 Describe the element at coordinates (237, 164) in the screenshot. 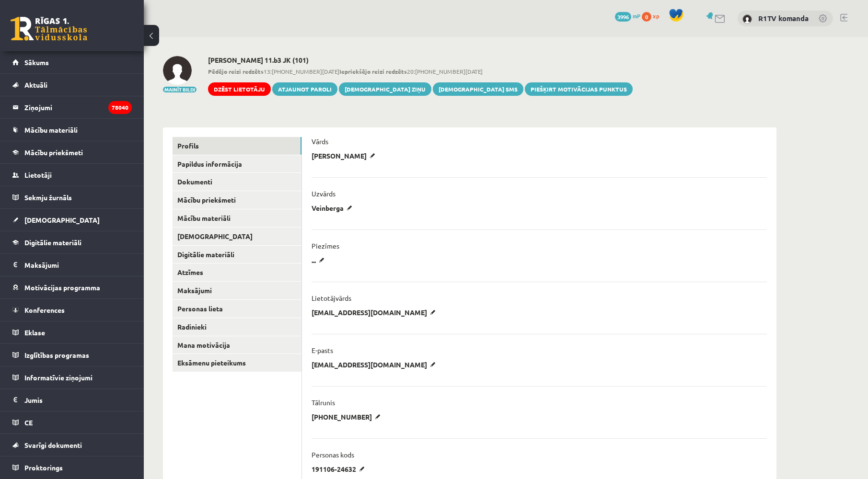

I see `a: Papildus informācija` at that location.